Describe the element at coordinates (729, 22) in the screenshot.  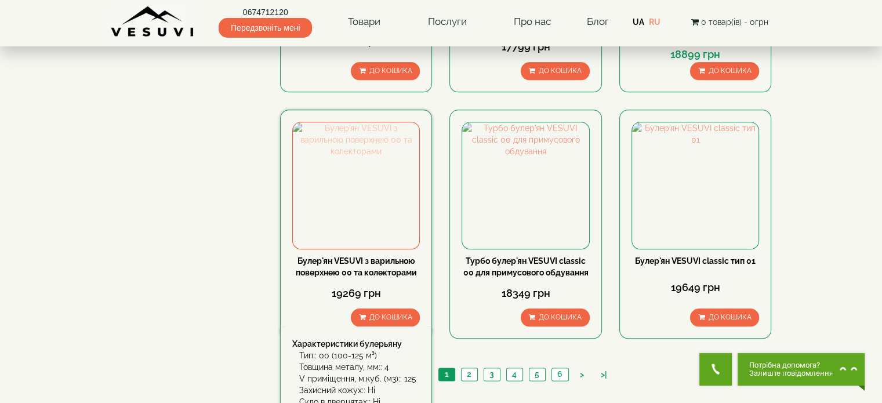
I see `button: 0 товар(ів) - 0грн` at that location.